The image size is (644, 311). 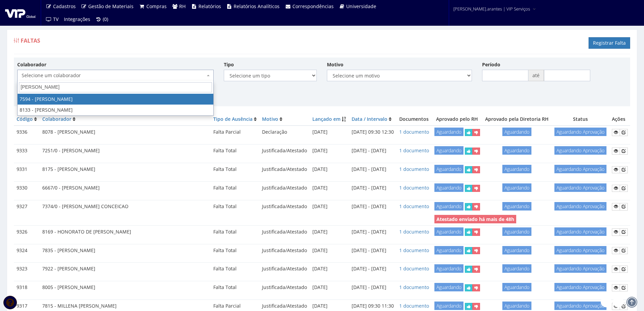 What do you see at coordinates (475, 219) in the screenshot?
I see `strong: Atestado enviado há mais de 48h` at bounding box center [475, 219].